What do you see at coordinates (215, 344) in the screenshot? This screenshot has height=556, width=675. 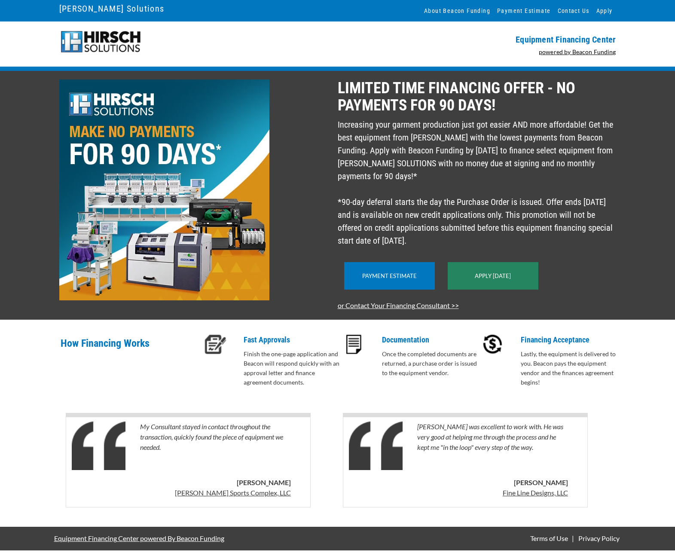 I see `img: approval-icon.PNG` at bounding box center [215, 344].